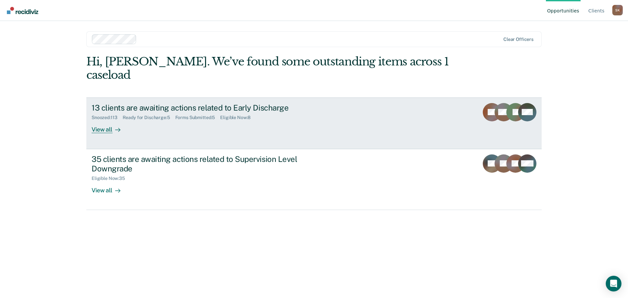 Image resolution: width=628 pixels, height=298 pixels. I want to click on div: Forms Submitted : 5, so click(198, 117).